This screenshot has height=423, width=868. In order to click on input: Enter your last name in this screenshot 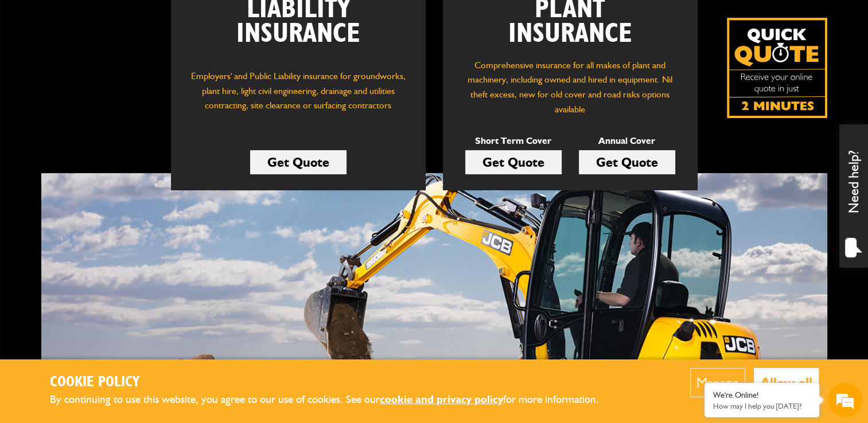, I will do `click(112, 119)`.